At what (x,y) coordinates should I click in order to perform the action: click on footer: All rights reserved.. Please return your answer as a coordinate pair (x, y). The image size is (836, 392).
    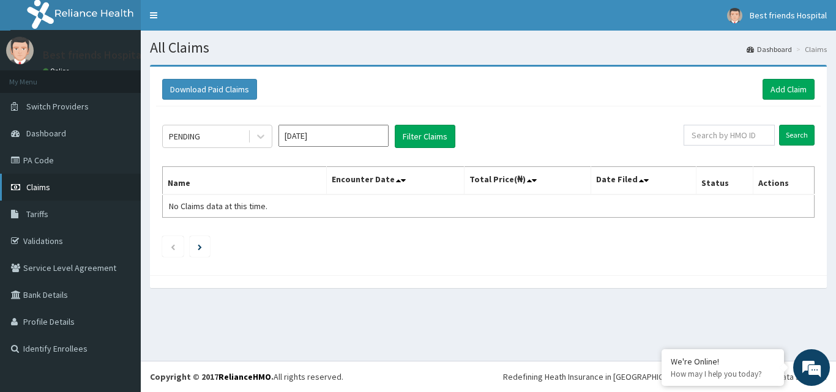
    Looking at the image, I should click on (488, 376).